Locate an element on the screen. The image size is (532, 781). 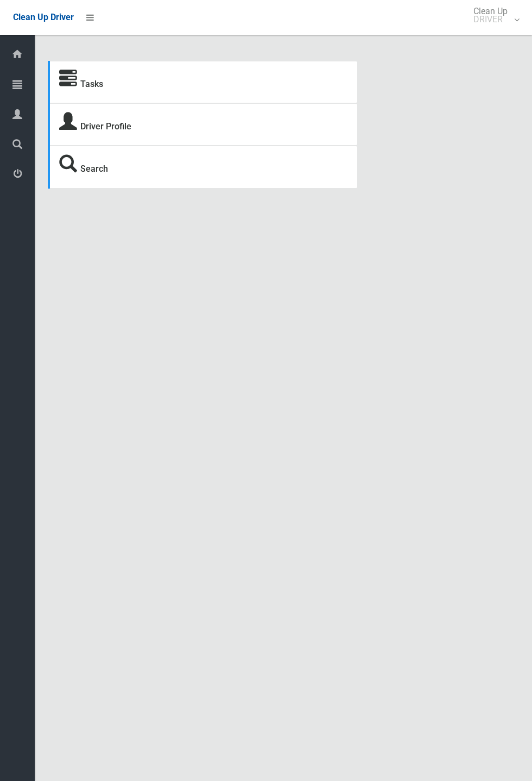
small: DRIVER is located at coordinates (490, 19).